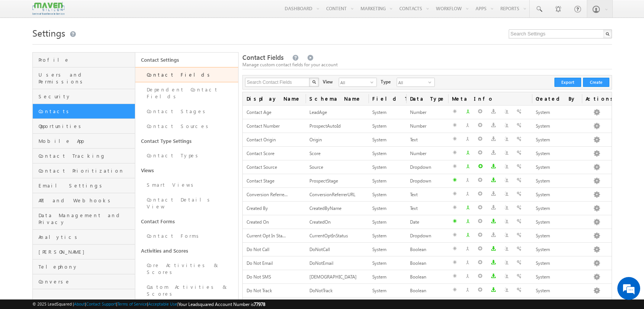 The height and width of the screenshot is (309, 644). What do you see at coordinates (187, 251) in the screenshot?
I see `a: Activities and Scores` at bounding box center [187, 251].